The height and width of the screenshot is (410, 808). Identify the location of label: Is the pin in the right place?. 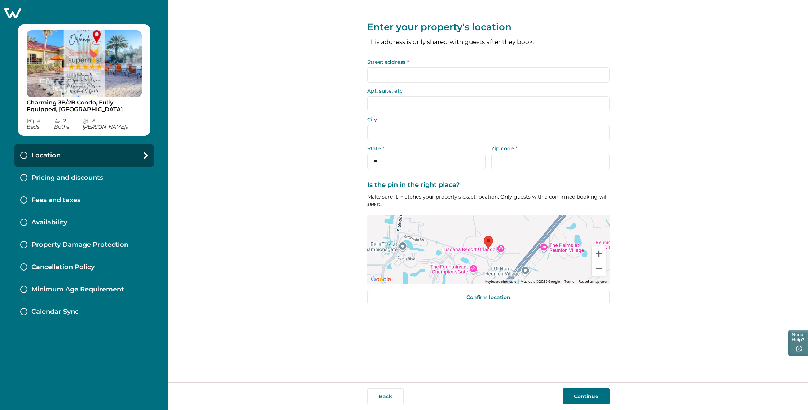
(486, 185).